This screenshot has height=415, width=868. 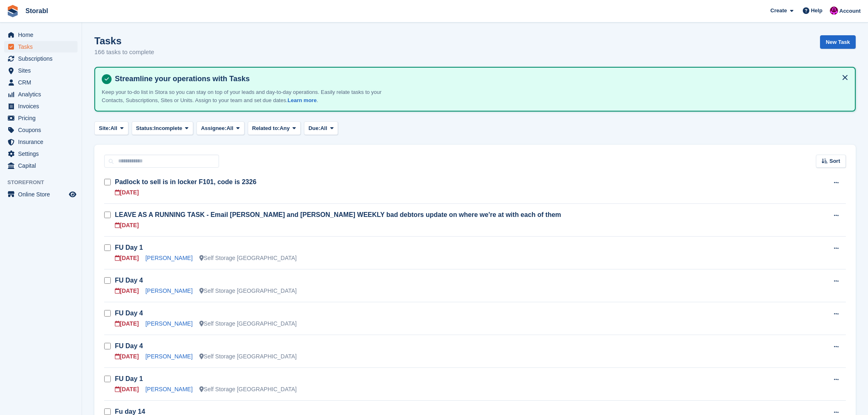 I want to click on span: Capital, so click(x=43, y=166).